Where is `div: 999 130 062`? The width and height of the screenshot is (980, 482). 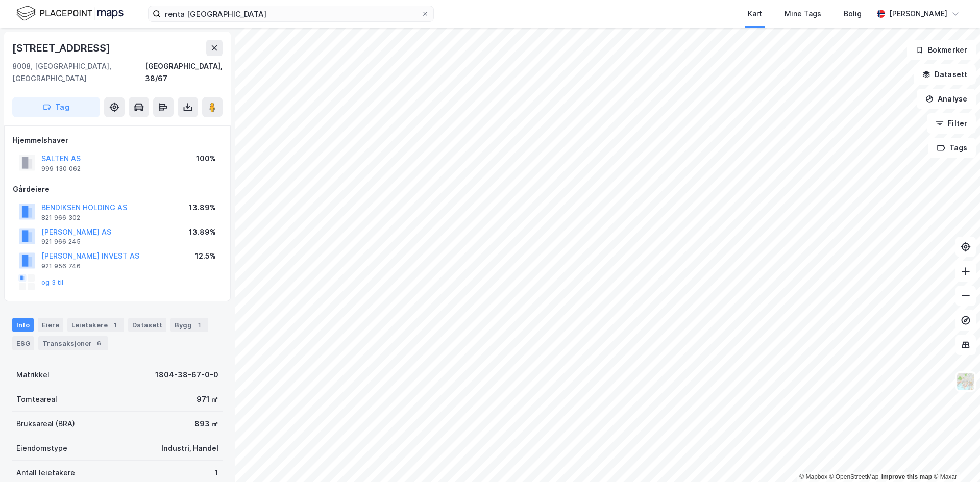
div: 999 130 062 is located at coordinates (61, 169).